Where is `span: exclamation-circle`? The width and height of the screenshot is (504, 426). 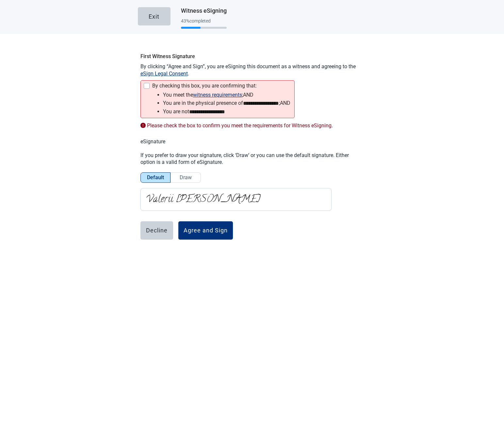
span: exclamation-circle is located at coordinates (143, 125).